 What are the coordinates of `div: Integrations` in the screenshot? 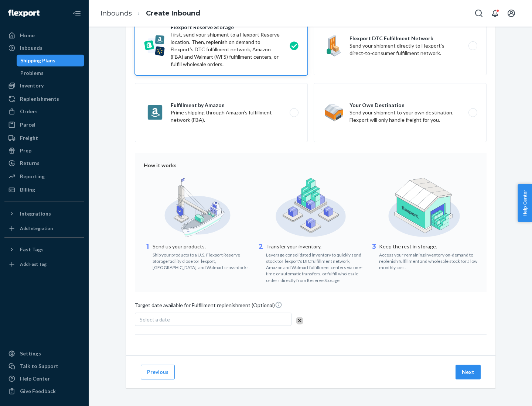 It's located at (35, 214).